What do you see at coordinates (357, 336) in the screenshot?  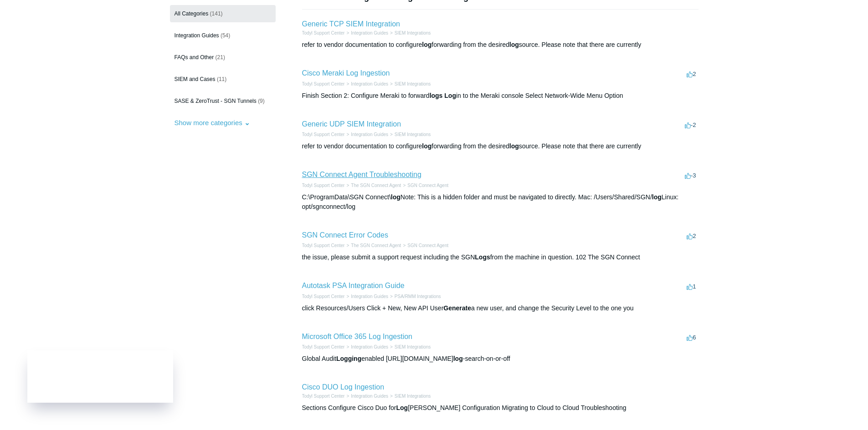 I see `a: Microsoft Office 365 Log Ingestion` at bounding box center [357, 336].